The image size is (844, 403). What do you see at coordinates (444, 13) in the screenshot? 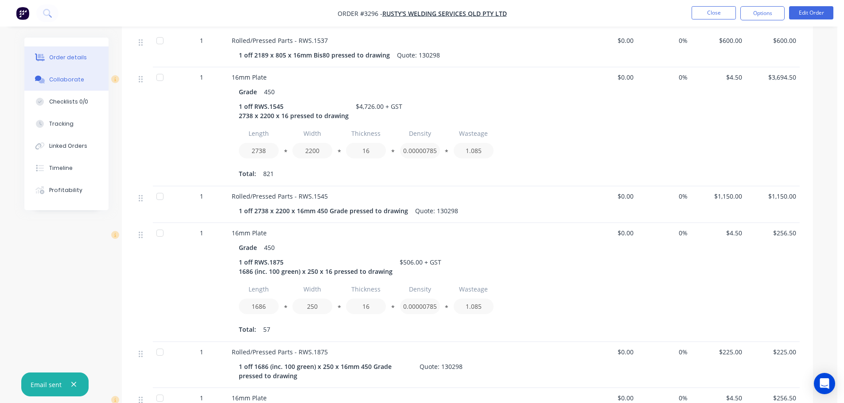
I see `span: Rusty's Welding Services QLD Pty Ltd` at bounding box center [444, 13].